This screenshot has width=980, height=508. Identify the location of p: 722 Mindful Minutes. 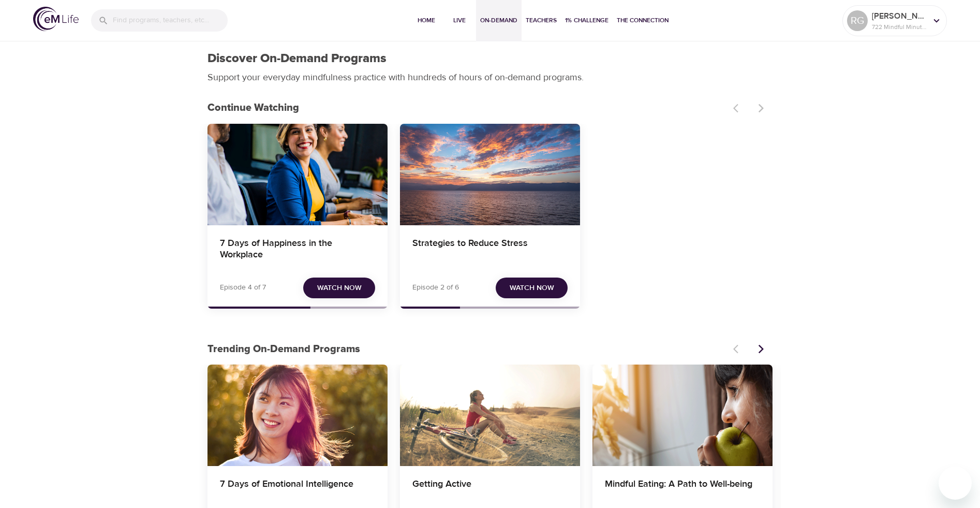
(900, 26).